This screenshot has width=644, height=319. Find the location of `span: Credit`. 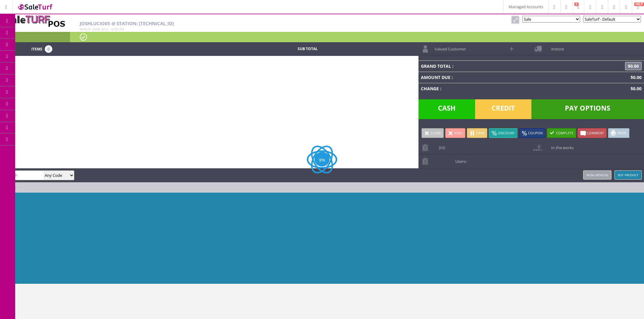

span: Credit is located at coordinates (503, 109).